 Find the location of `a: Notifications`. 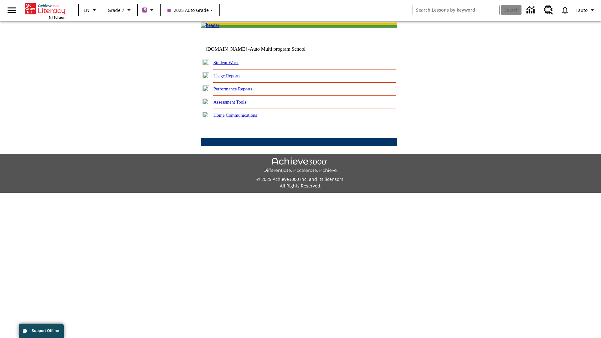

a: Notifications is located at coordinates (565, 10).